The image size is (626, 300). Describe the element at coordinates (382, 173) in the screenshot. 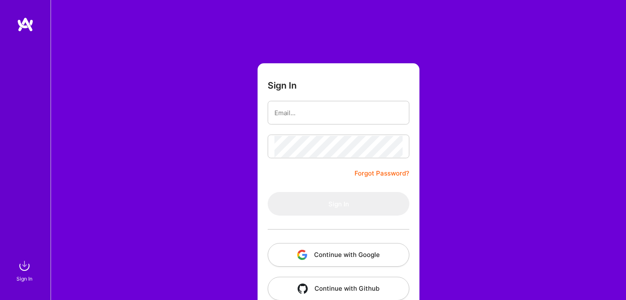

I see `a: Forgot Password?` at that location.